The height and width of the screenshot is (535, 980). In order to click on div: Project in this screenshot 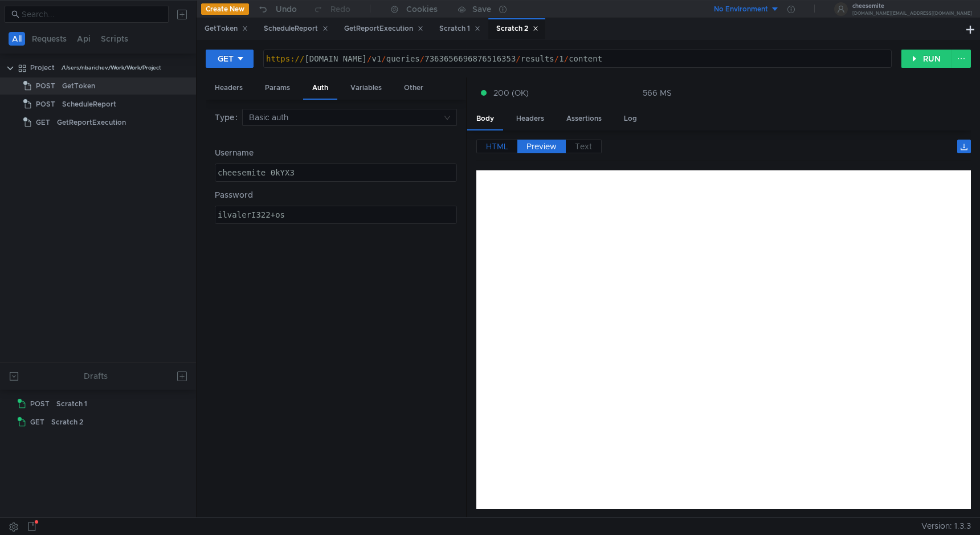, I will do `click(42, 68)`.